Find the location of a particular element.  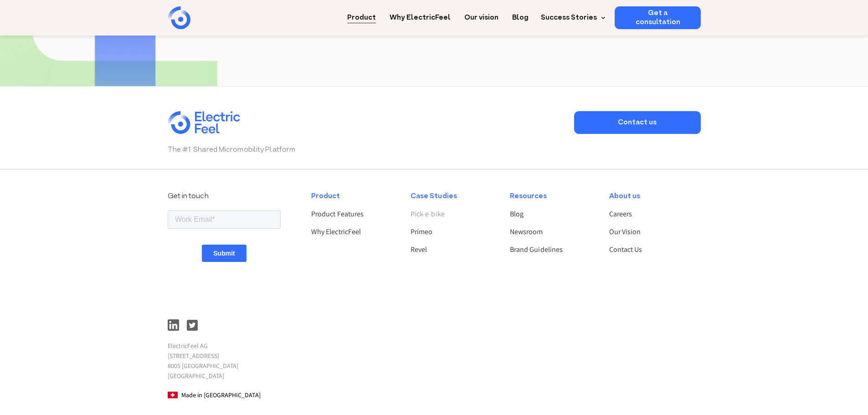

input: Submit is located at coordinates (56, 44).